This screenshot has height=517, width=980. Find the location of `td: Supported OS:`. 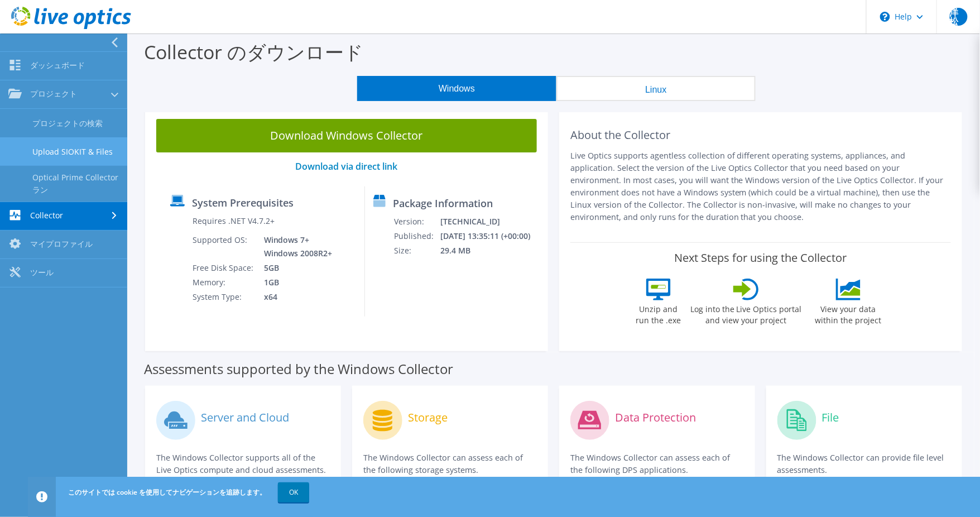

td: Supported OS: is located at coordinates (224, 246).